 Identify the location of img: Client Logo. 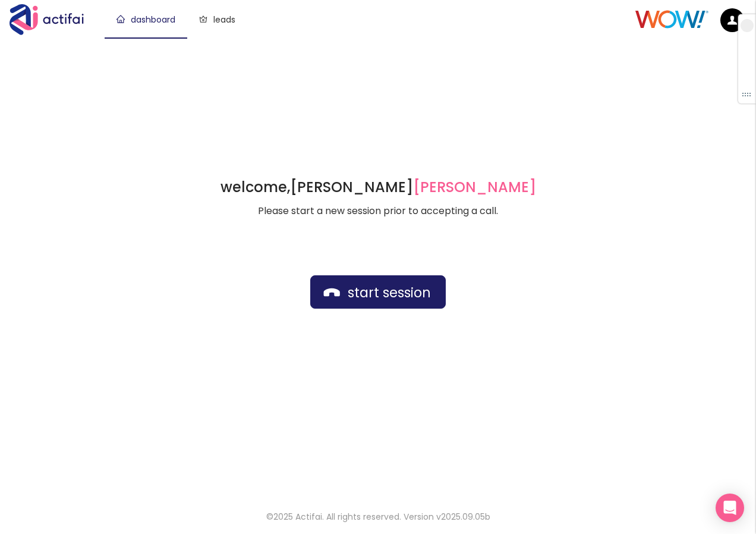
(672, 19).